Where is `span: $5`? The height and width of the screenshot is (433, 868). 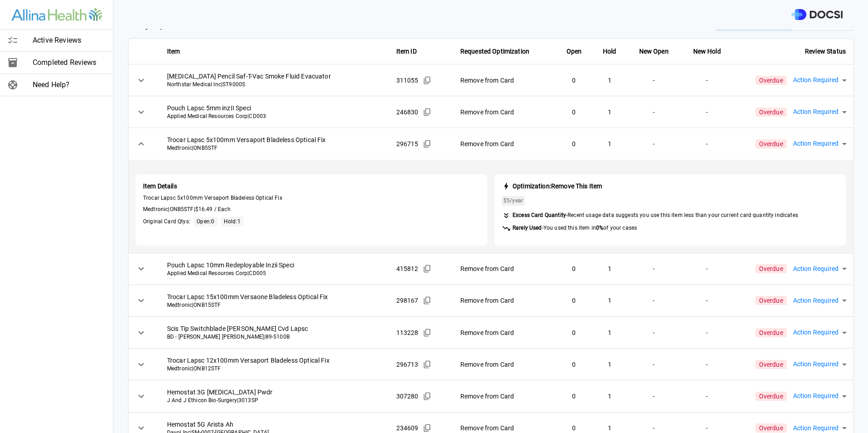 span: $5 is located at coordinates (507, 201).